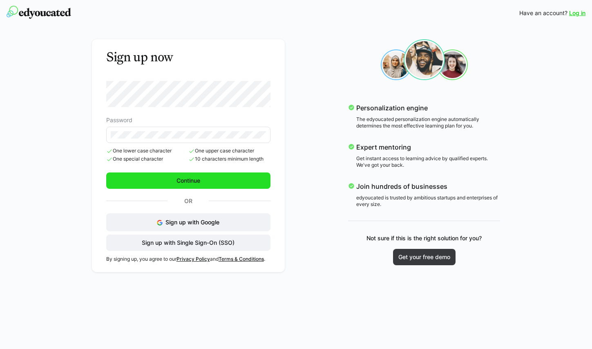  Describe the element at coordinates (188, 181) in the screenshot. I see `span: Continue` at that location.